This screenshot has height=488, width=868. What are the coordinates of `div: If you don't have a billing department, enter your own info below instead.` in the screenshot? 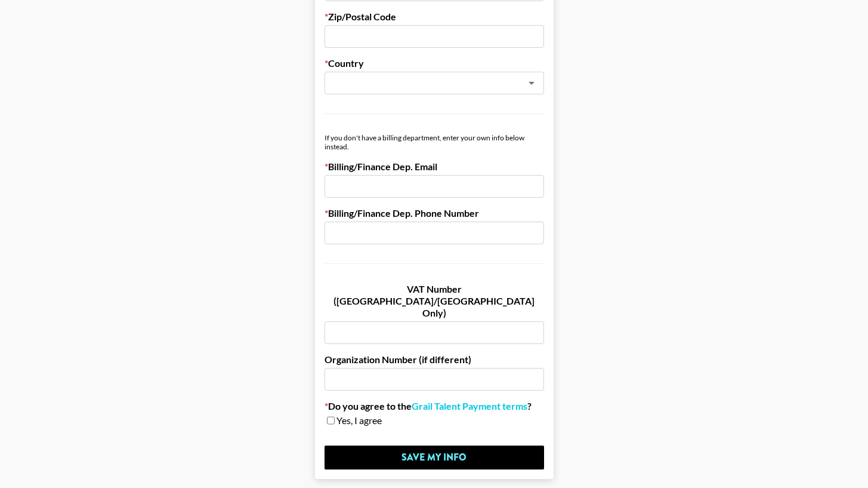 It's located at (434, 143).